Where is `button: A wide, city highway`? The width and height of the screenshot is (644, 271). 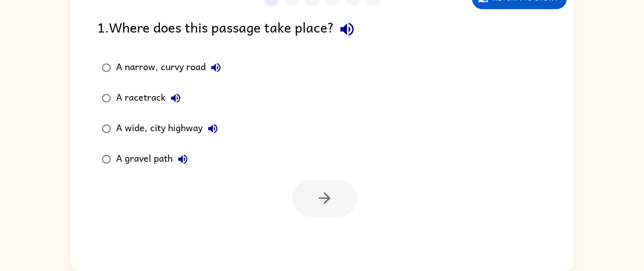
button: A wide, city highway is located at coordinates (213, 129).